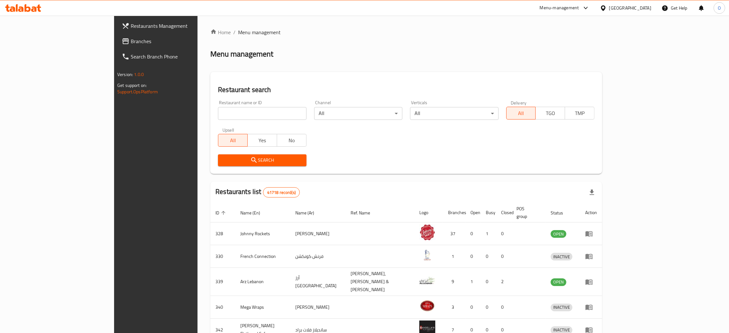 Image resolution: width=729 pixels, height=333 pixels. What do you see at coordinates (406, 90) in the screenshot?
I see `h2: Restaurant search` at bounding box center [406, 90].